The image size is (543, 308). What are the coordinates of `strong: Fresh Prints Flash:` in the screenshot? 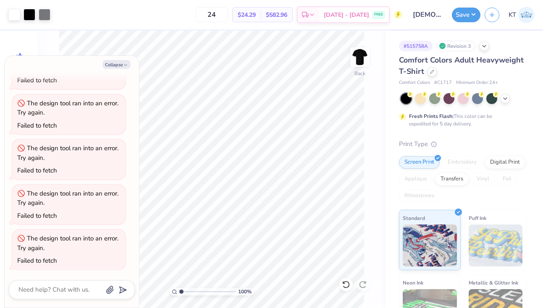 It's located at (431, 116).